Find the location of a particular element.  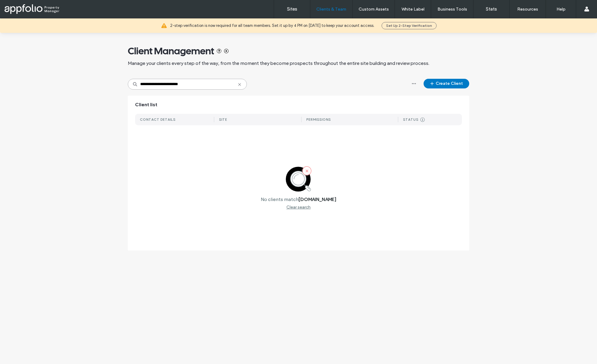

span: Help is located at coordinates (20, 7).